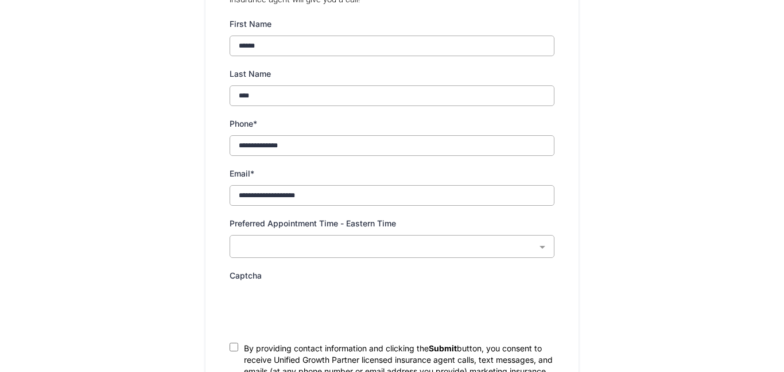 The height and width of the screenshot is (372, 784). I want to click on strong: Submit, so click(442, 348).